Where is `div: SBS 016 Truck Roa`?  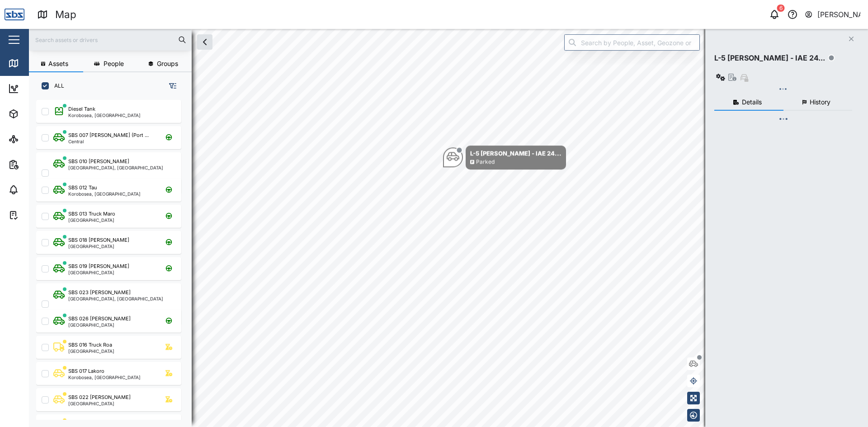
div: SBS 016 Truck Roa is located at coordinates (90, 345).